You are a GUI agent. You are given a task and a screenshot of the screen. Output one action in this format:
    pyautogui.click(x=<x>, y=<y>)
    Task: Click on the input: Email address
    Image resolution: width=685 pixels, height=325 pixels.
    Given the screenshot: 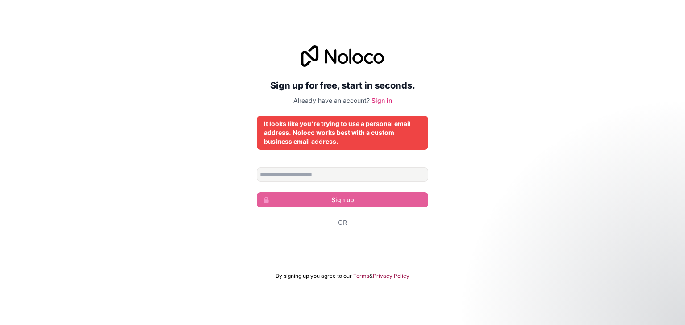 What is the action you would take?
    pyautogui.click(x=342, y=175)
    